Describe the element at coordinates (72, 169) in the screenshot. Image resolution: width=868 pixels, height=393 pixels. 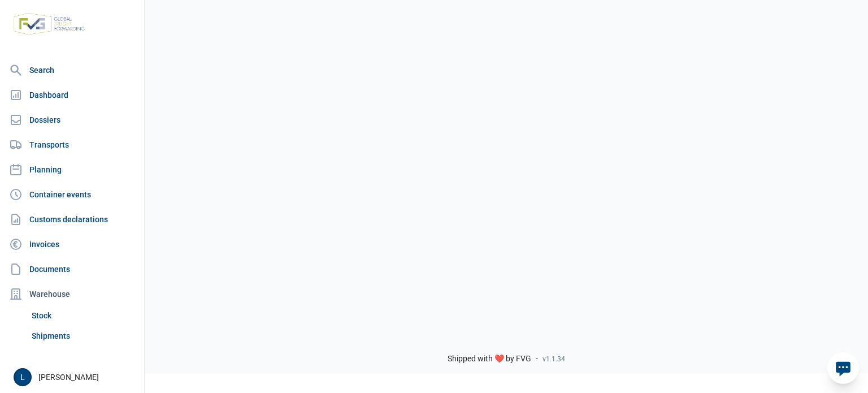
I see `a: Planning` at that location.